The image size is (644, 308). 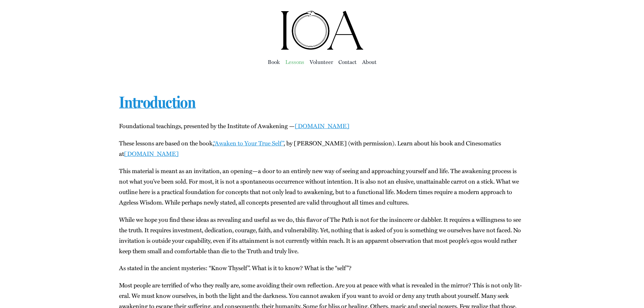 What do you see at coordinates (274, 62) in the screenshot?
I see `a: Book` at bounding box center [274, 62].